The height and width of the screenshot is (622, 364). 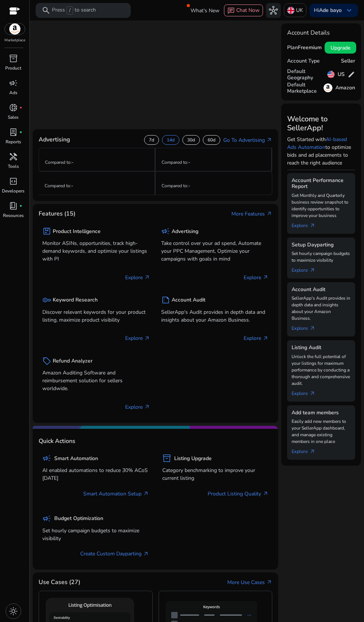 What do you see at coordinates (193, 459) in the screenshot?
I see `h5: Listing Upgrade` at bounding box center [193, 459].